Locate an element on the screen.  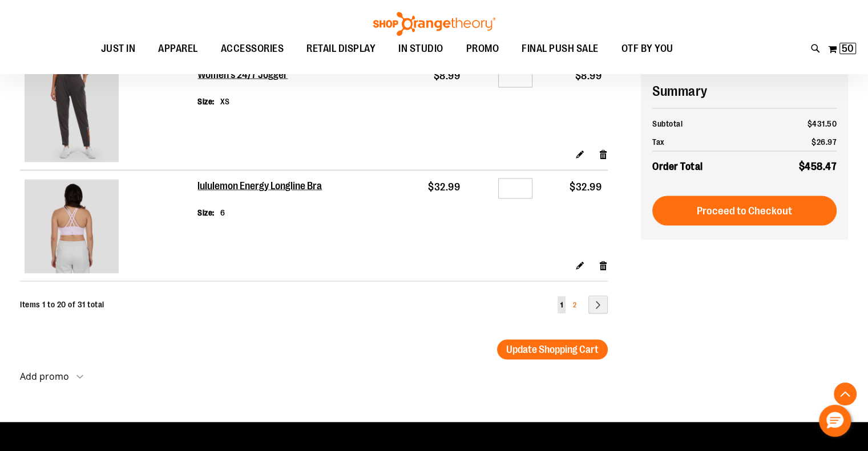
a: PROMO is located at coordinates (483, 49).